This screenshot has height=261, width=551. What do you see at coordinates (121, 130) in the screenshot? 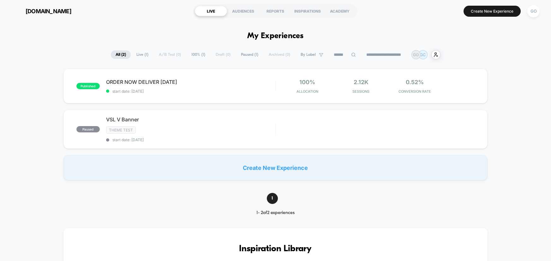
I see `span: Theme Test` at bounding box center [121, 130].